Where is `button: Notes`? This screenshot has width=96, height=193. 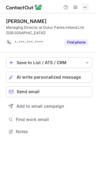
button: Notes is located at coordinates (49, 132).